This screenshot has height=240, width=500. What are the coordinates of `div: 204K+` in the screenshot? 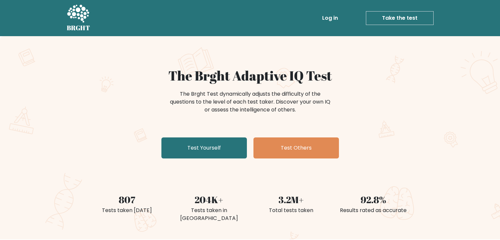 It's located at (209, 199).